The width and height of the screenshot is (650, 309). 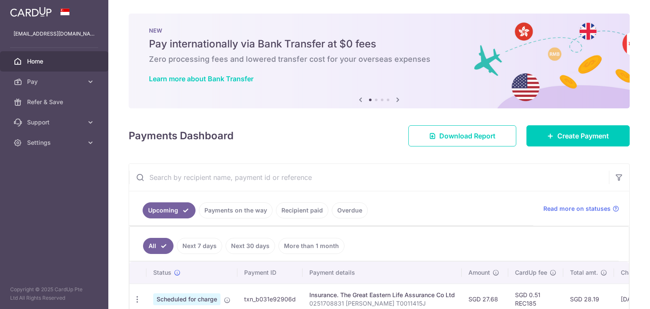 I want to click on span: Amount, so click(x=479, y=272).